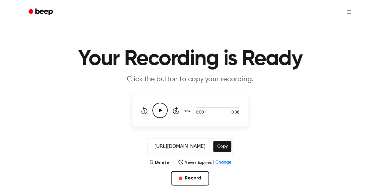 This screenshot has height=190, width=380. Describe the element at coordinates (349, 12) in the screenshot. I see `button: Open menu` at that location.